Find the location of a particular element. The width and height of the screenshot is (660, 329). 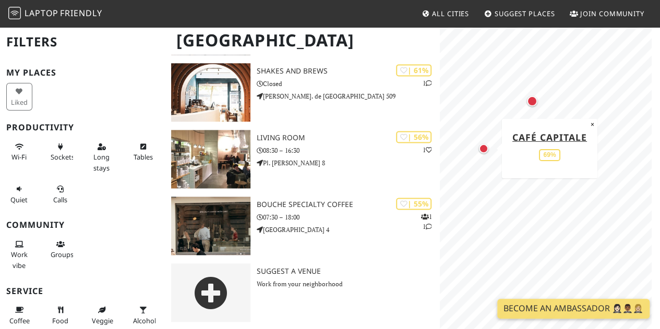

button: Work vibe is located at coordinates (19, 255).